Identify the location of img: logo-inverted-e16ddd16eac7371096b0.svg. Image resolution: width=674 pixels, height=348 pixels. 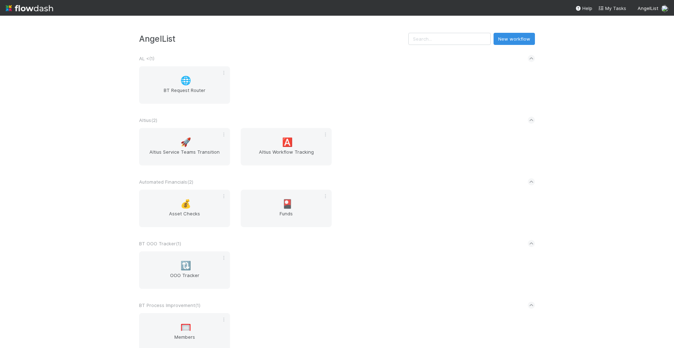
(29, 8).